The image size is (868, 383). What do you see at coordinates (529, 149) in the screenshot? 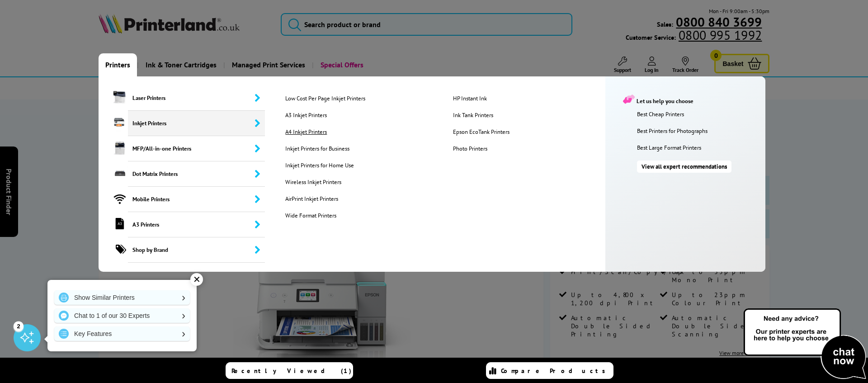
I see `a: Photo Printers` at bounding box center [529, 149].